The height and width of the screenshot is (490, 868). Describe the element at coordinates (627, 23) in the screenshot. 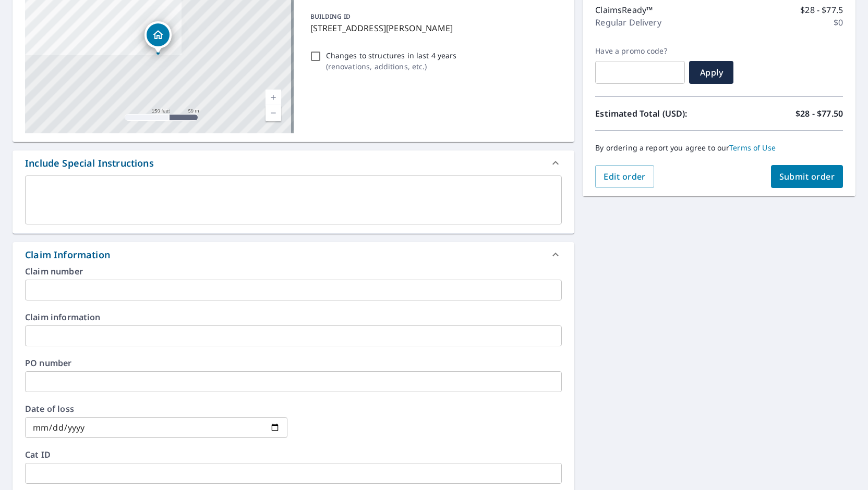

I see `p: Regular Delivery` at that location.